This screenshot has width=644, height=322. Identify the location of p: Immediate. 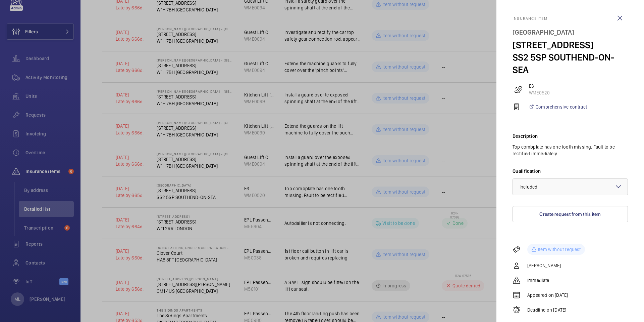
(539, 280).